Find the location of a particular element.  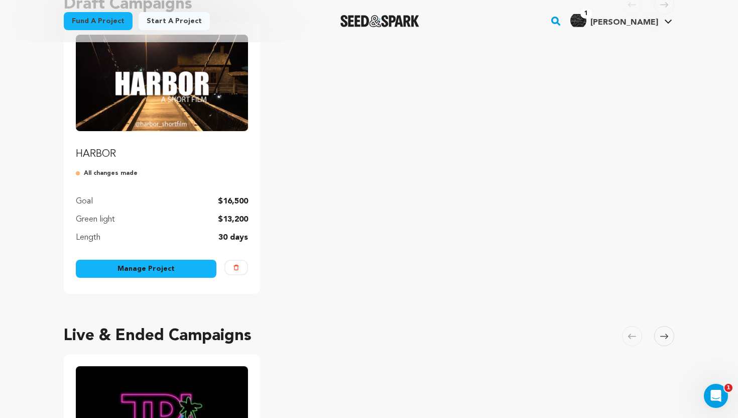

a: Fund a project is located at coordinates (98, 21).